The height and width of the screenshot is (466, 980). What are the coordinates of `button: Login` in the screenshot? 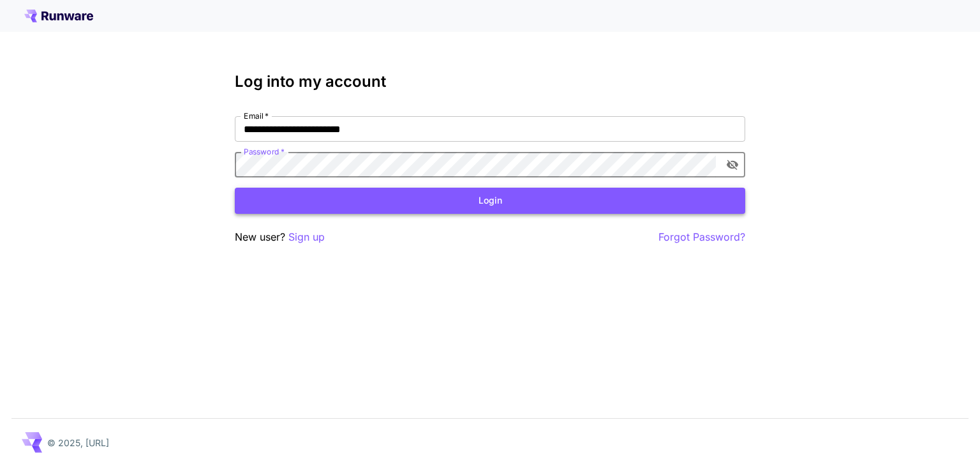 It's located at (490, 201).